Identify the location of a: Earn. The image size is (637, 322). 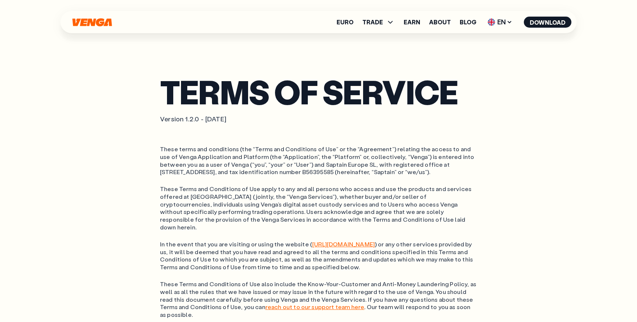
(412, 22).